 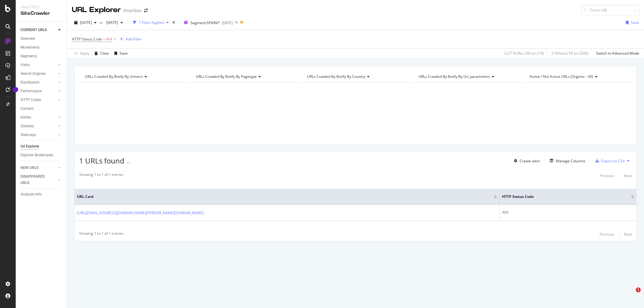 What do you see at coordinates (81, 54) in the screenshot?
I see `button: Apply` at bounding box center [81, 54].